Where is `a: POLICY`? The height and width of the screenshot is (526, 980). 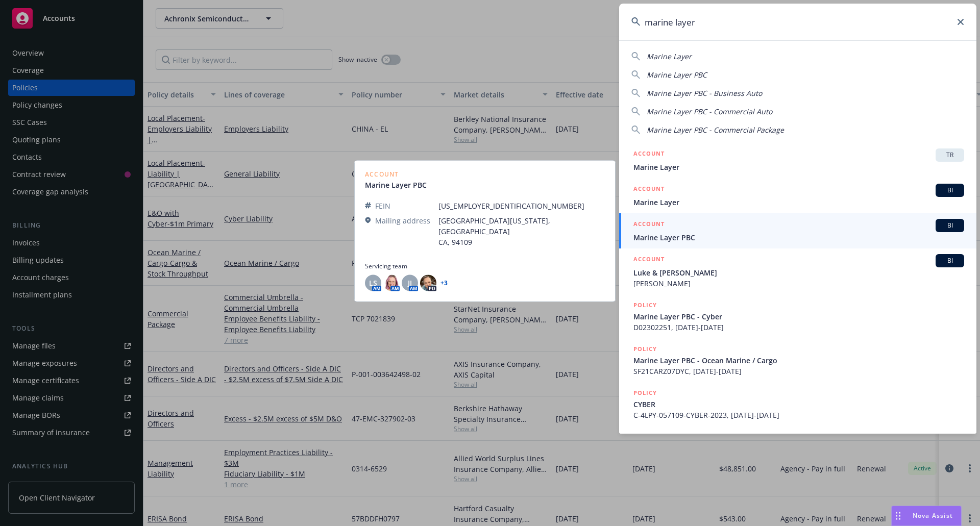 a: POLICY is located at coordinates (798, 448).